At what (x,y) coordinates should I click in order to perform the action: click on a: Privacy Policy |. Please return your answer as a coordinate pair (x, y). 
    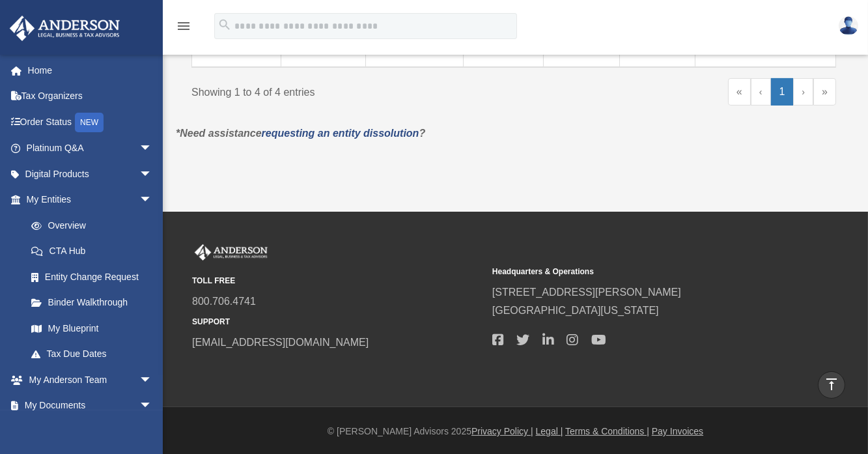
    Looking at the image, I should click on (502, 431).